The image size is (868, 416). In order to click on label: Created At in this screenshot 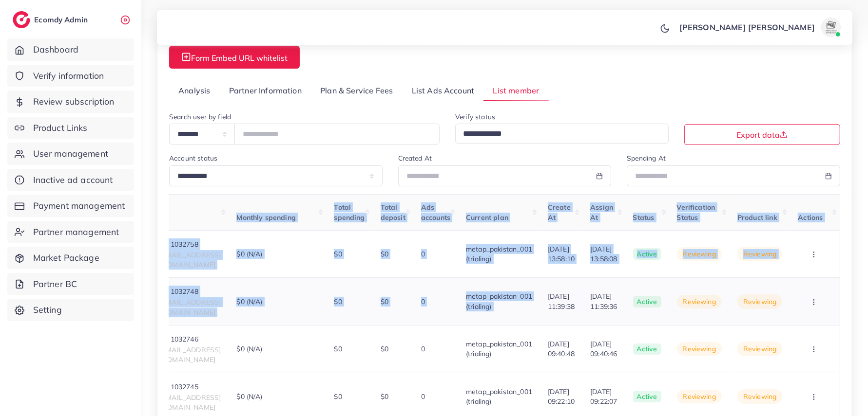, I will do `click(415, 158)`.